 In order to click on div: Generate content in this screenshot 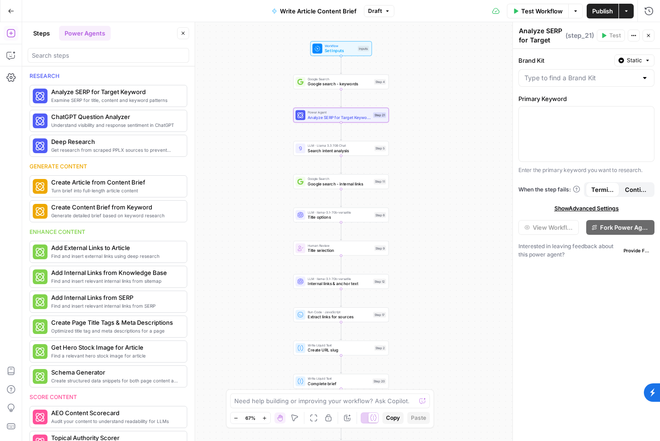, I will do `click(108, 167)`.